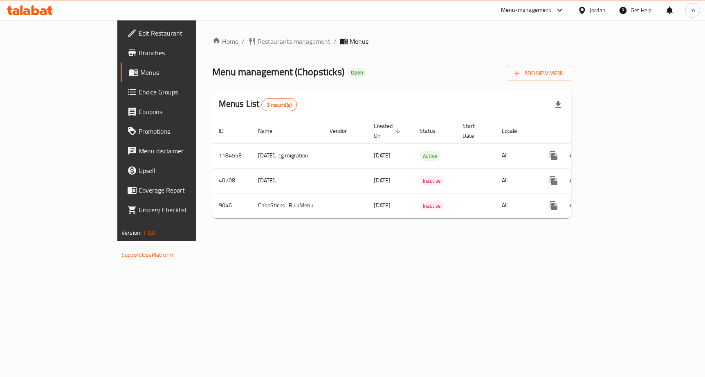 The height and width of the screenshot is (377, 705). Describe the element at coordinates (597, 10) in the screenshot. I see `div: Jordan` at that location.